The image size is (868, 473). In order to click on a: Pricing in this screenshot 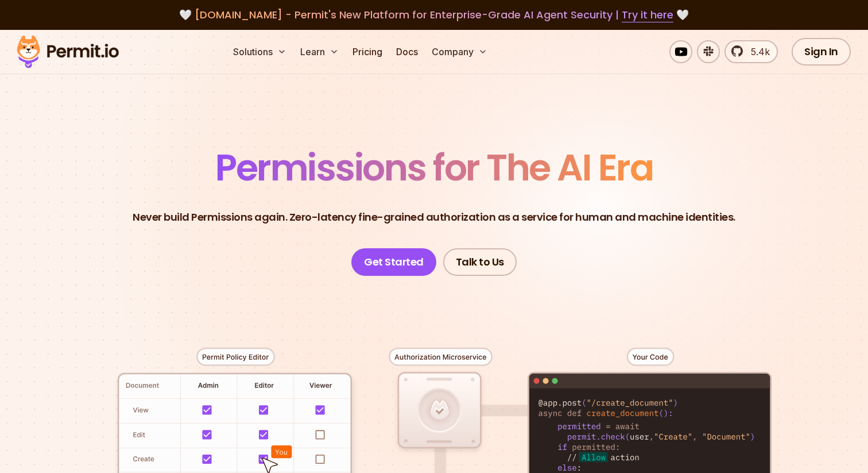, I will do `click(368, 51)`.